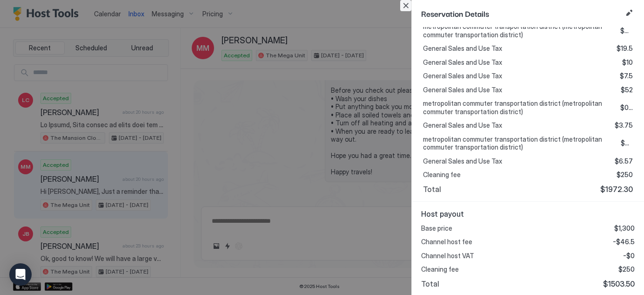  Describe the element at coordinates (619, 284) in the screenshot. I see `span: $1503.50` at that location.